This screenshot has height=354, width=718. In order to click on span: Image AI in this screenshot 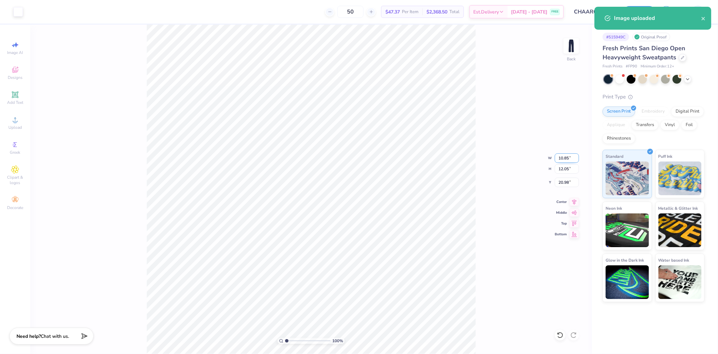, I will do `click(15, 53)`.